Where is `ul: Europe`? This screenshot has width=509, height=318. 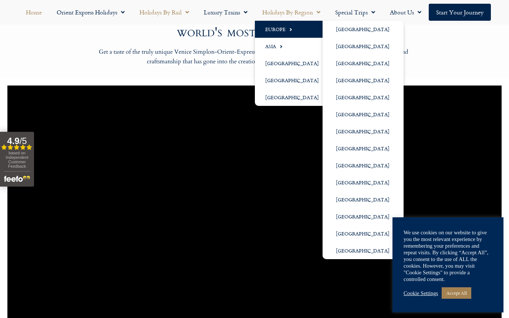
ul: Europe is located at coordinates (363, 140).